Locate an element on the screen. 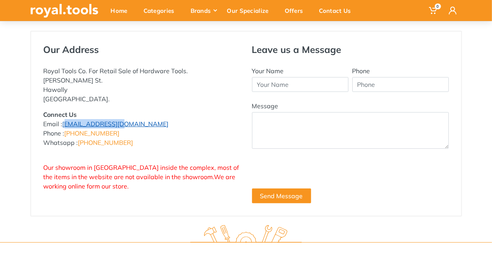  div: Our Specialize is located at coordinates (250, 11).